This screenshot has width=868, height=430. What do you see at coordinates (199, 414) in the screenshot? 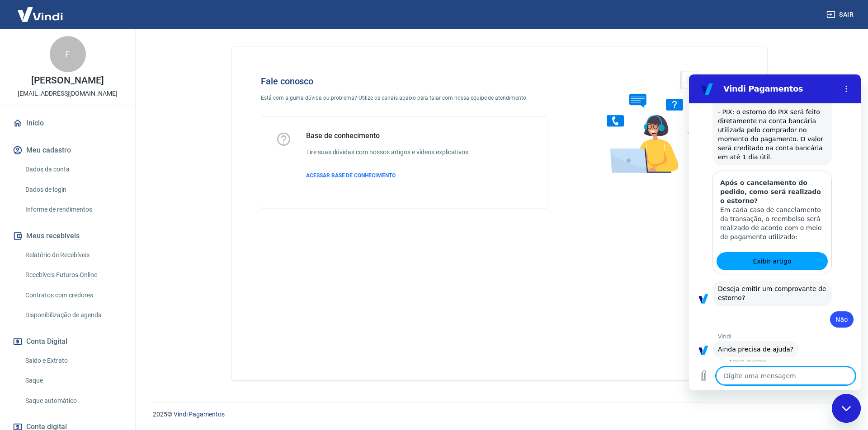
I see `a: Vindi Pagamentos` at bounding box center [199, 414].